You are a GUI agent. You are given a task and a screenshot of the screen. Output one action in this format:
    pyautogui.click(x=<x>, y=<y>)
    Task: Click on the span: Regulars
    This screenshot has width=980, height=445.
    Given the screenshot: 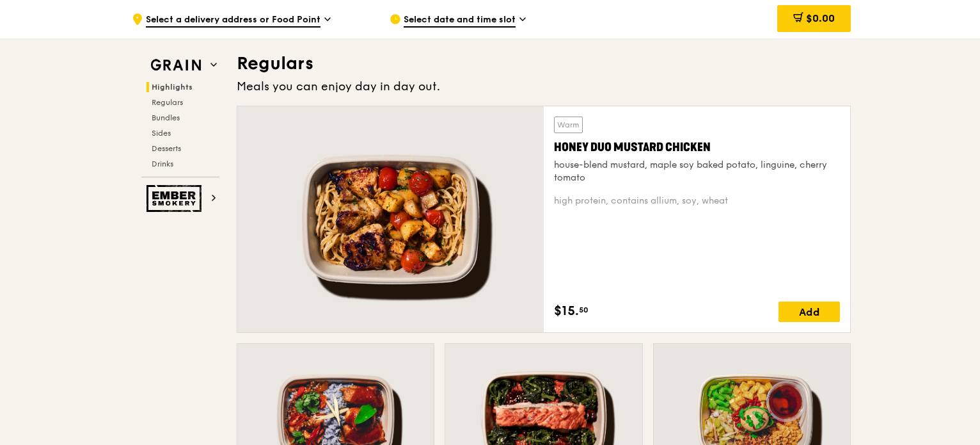 What is the action you would take?
    pyautogui.click(x=167, y=103)
    